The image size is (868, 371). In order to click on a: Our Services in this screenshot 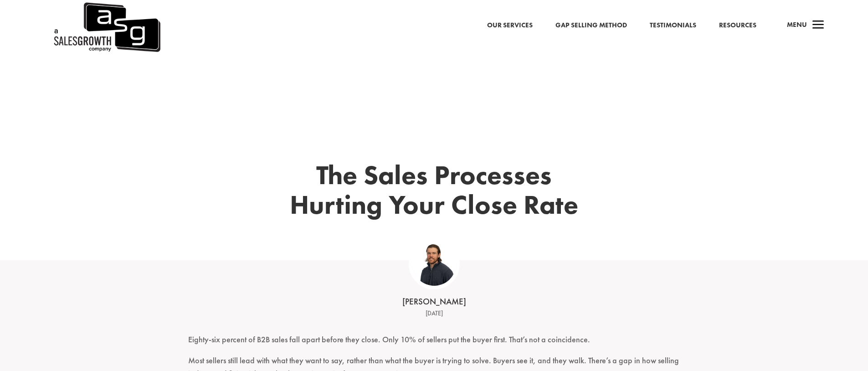, I will do `click(510, 25)`.